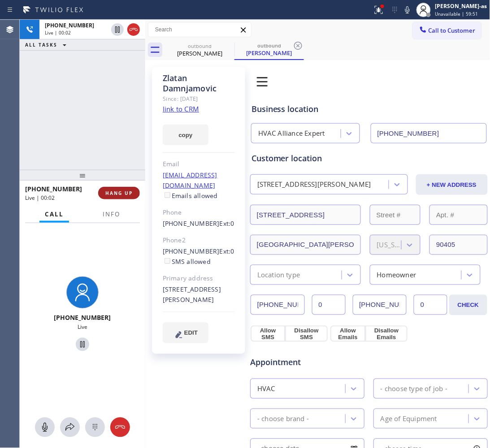 This screenshot has height=448, width=490. I want to click on span: Unavailable | 59:51, so click(457, 14).